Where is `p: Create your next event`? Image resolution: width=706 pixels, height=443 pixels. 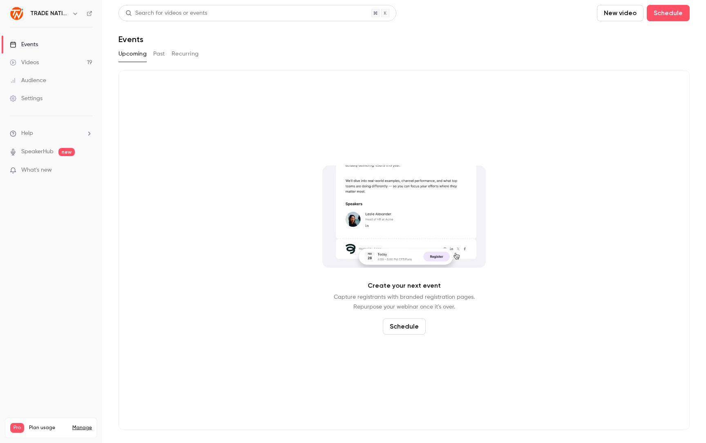
p: Create your next event is located at coordinates (404, 285).